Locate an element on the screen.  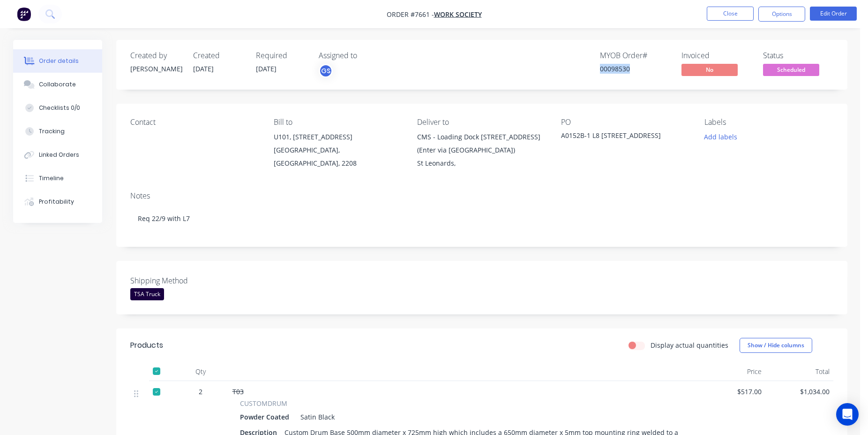
div: Labels is located at coordinates (769, 122).